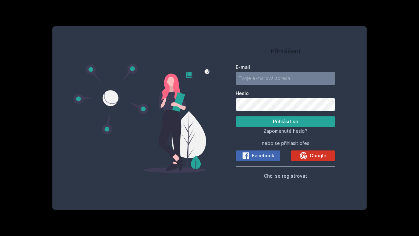 This screenshot has width=419, height=236. Describe the element at coordinates (318, 155) in the screenshot. I see `span: Google` at that location.